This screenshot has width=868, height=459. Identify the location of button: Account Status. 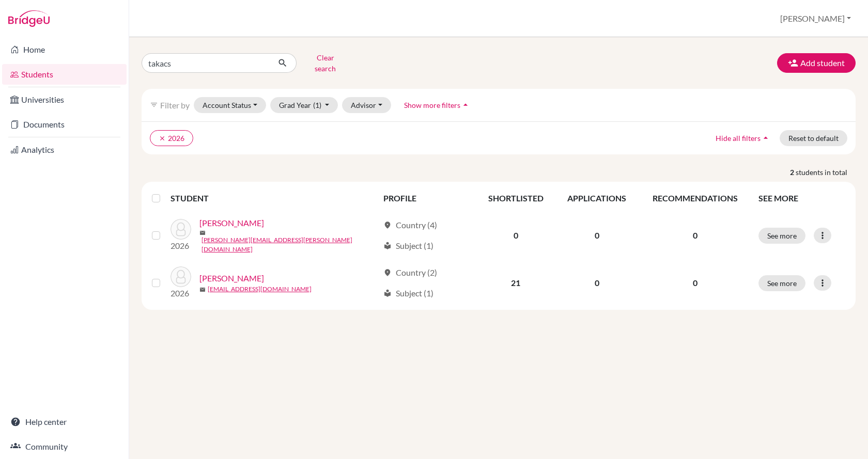
(230, 105).